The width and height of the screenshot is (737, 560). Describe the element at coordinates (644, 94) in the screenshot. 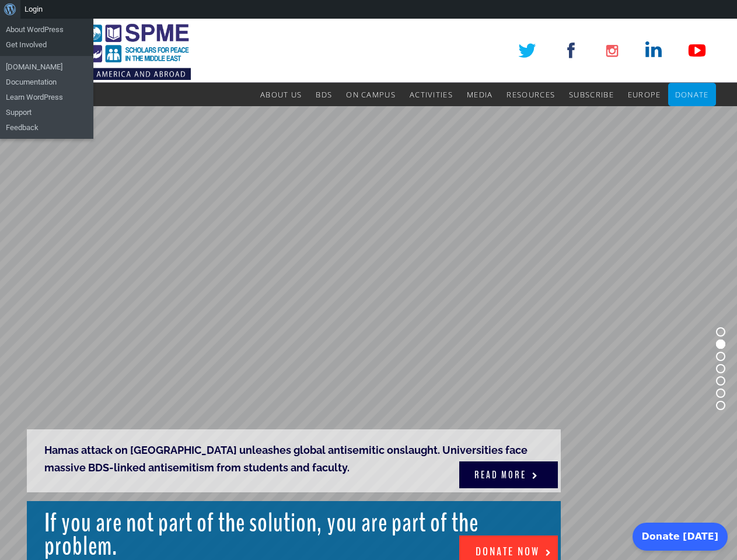

I see `a: Europe` at that location.